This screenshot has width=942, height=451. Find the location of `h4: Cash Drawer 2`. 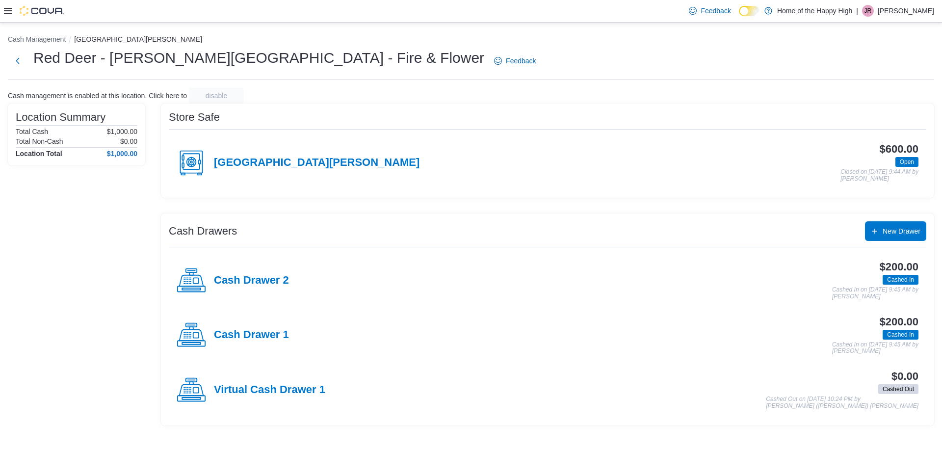

h4: Cash Drawer 2 is located at coordinates (251, 281).